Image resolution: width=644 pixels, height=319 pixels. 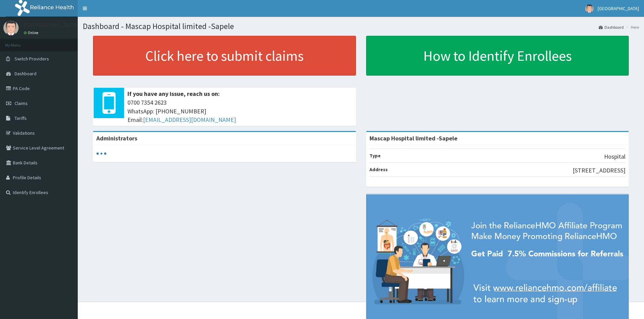 What do you see at coordinates (361, 27) in the screenshot?
I see `h1: Dashboard - Mascap Hospital limited -Sapele` at bounding box center [361, 27].